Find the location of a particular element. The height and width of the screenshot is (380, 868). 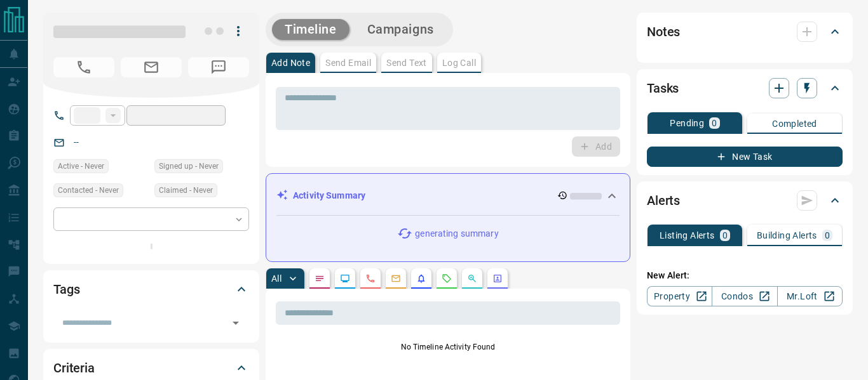

div: Tasks is located at coordinates (744, 89).